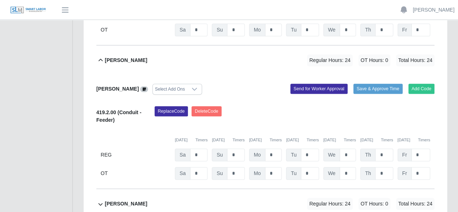  What do you see at coordinates (319, 89) in the screenshot?
I see `button: Send for Worker Approval` at bounding box center [319, 89].